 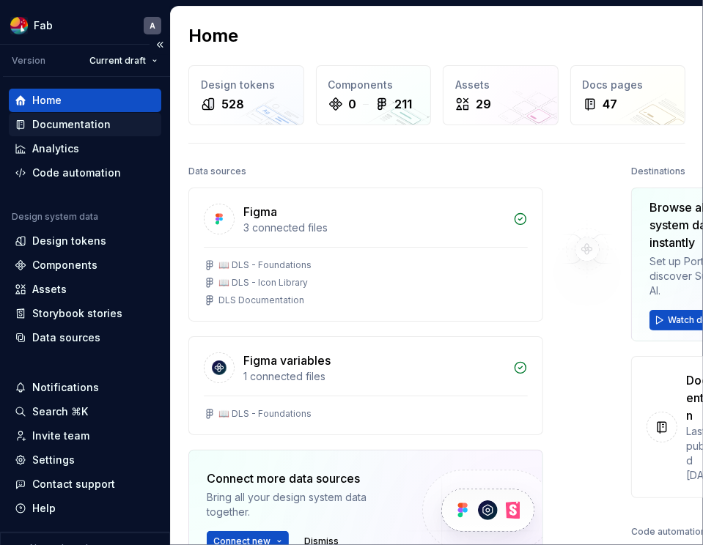 What do you see at coordinates (85, 265) in the screenshot?
I see `a: Components` at bounding box center [85, 265].